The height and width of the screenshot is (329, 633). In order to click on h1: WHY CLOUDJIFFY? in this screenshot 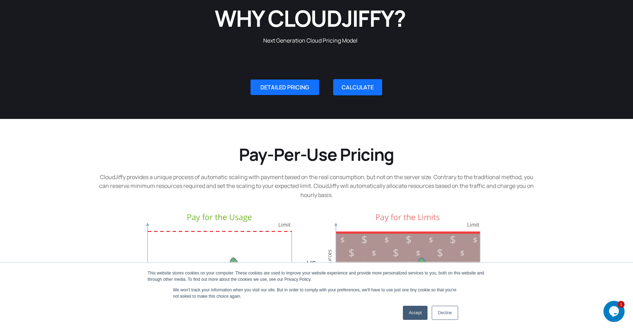, I will do `click(310, 18)`.